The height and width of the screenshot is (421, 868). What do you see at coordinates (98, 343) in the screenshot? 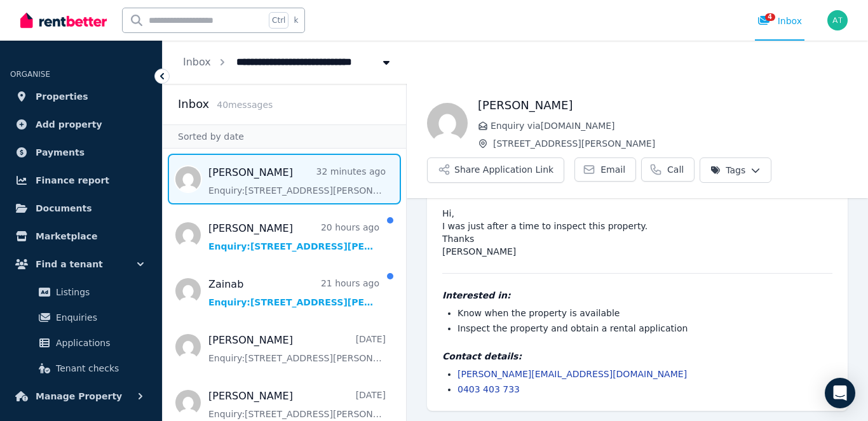
I see `span: Applications` at bounding box center [98, 343].